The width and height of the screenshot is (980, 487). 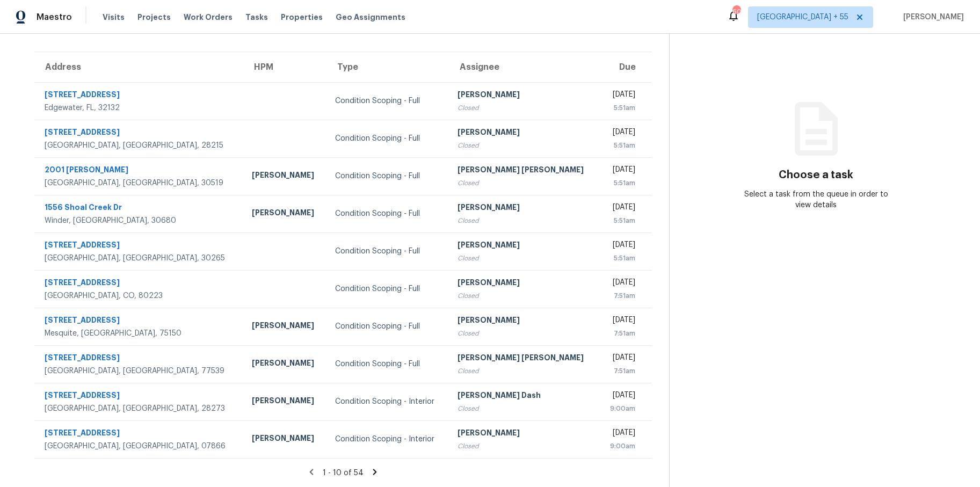 I want to click on span: 1 - 10 of 54, so click(x=344, y=474).